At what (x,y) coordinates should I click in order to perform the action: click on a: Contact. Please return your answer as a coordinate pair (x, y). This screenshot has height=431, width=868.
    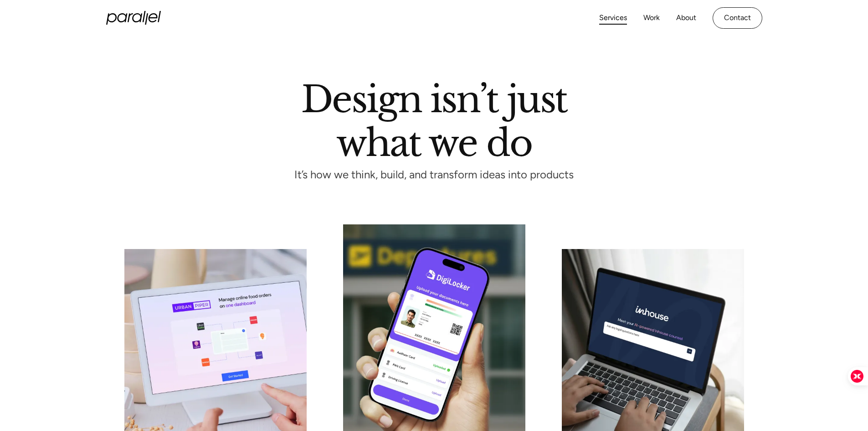
    Looking at the image, I should click on (737, 18).